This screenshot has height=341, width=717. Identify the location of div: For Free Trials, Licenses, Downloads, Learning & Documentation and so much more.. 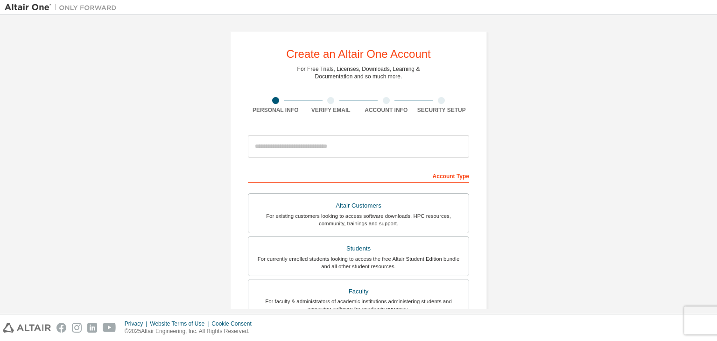
(358, 73).